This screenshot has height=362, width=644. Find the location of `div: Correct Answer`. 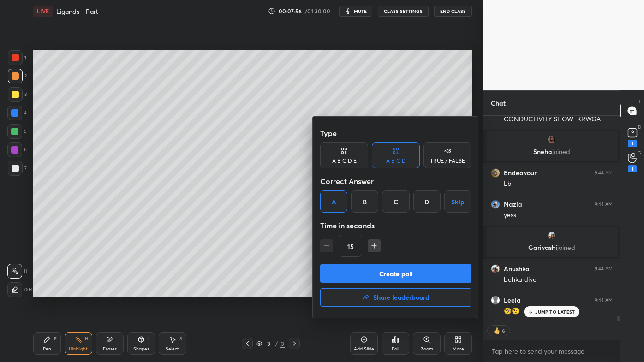

div: Correct Answer is located at coordinates (396, 181).